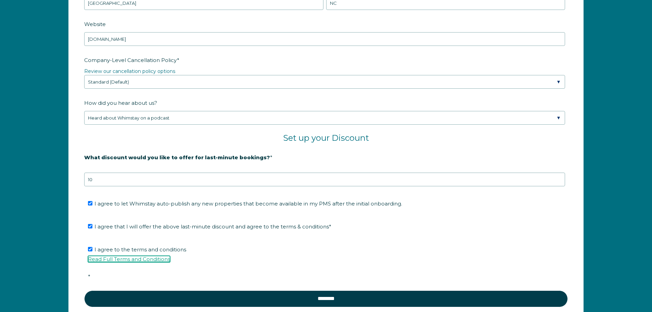  I want to click on span: Company-Level Cancellation Policy, so click(130, 60).